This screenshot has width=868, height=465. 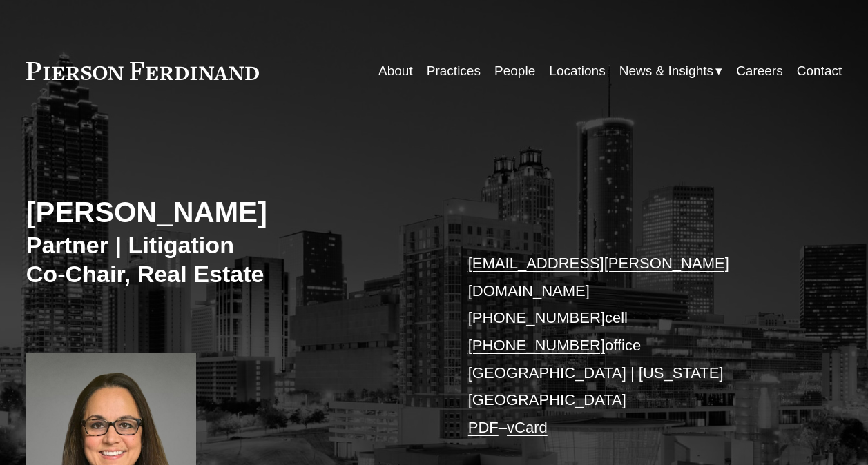 What do you see at coordinates (760, 71) in the screenshot?
I see `a: Careers` at bounding box center [760, 71].